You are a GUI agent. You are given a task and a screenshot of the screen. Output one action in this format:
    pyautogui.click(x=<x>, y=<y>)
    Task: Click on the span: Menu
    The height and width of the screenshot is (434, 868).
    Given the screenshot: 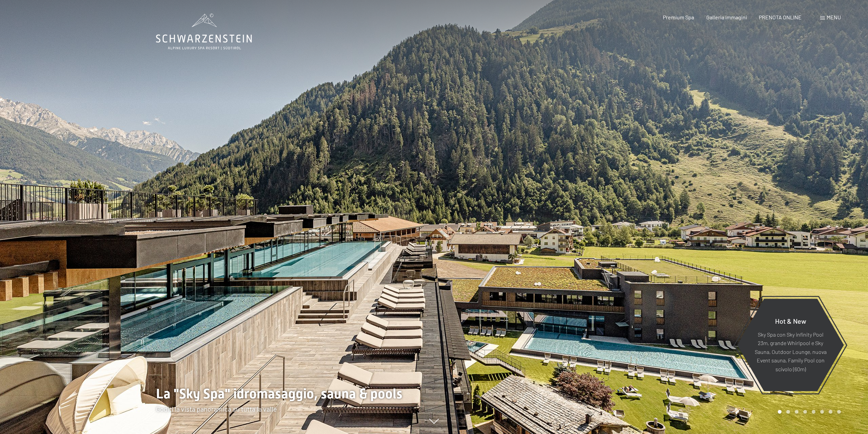 What is the action you would take?
    pyautogui.click(x=834, y=17)
    